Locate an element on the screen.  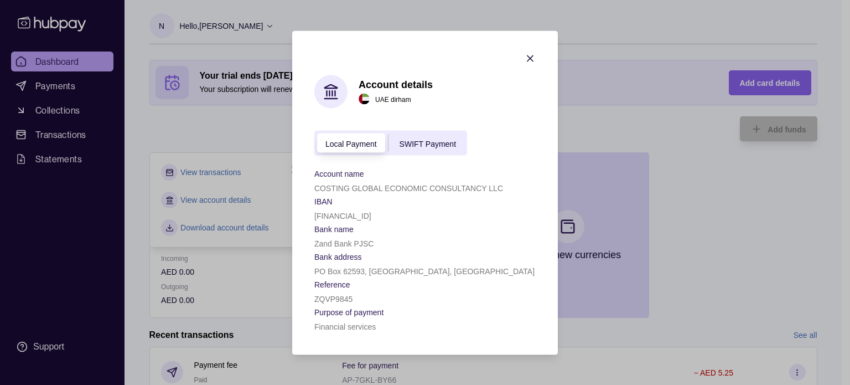
p: COSTING GLOBAL ECONOMIC CONSULTANCY LLC is located at coordinates (409, 188).